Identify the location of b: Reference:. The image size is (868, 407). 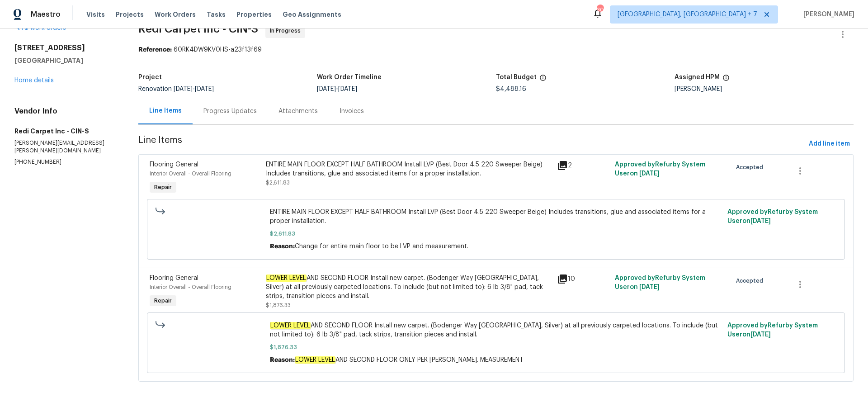
(155, 50).